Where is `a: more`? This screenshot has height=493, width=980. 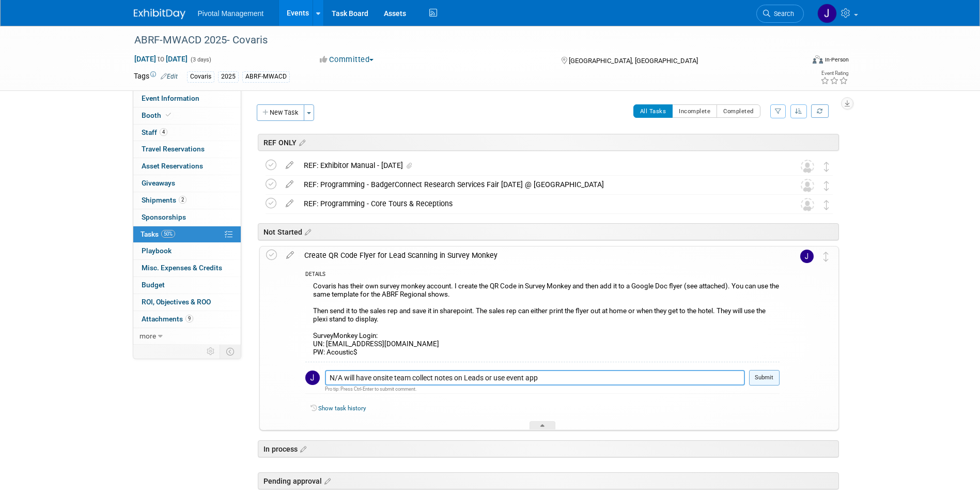
a: more is located at coordinates (187, 336).